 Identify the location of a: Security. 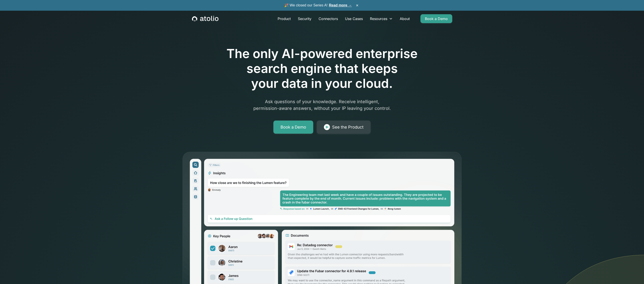
(304, 19).